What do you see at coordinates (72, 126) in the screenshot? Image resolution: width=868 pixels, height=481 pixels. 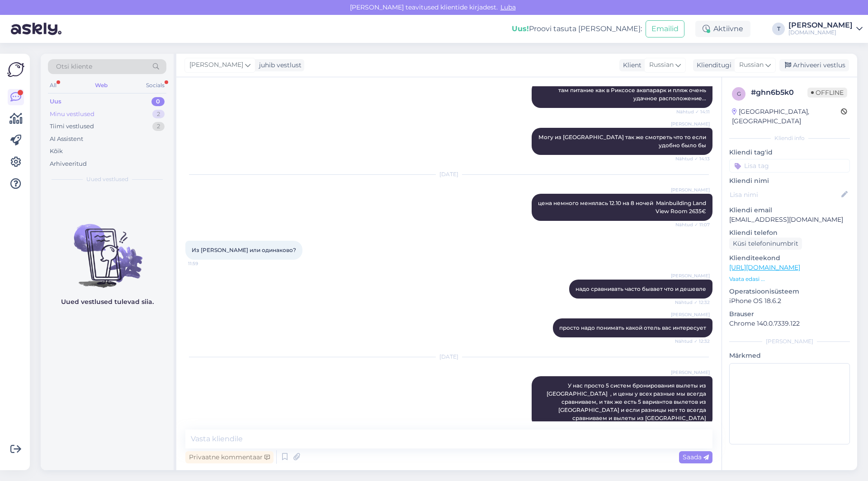 I see `div: Tiimi vestlused` at bounding box center [72, 126].